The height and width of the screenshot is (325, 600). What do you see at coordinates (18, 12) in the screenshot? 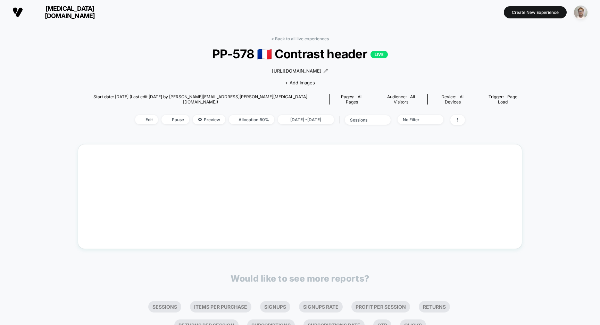
I see `img: Visually logo` at bounding box center [18, 12].